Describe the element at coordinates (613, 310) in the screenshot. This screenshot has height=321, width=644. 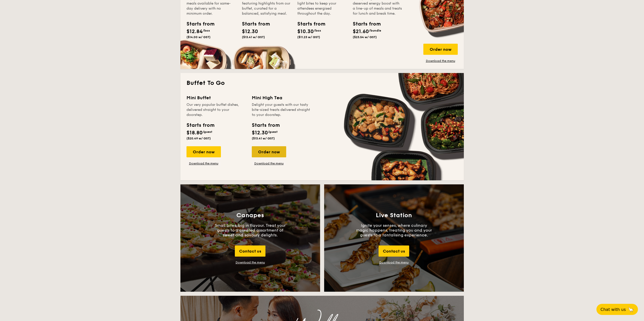
I see `span: Chat with us` at that location.